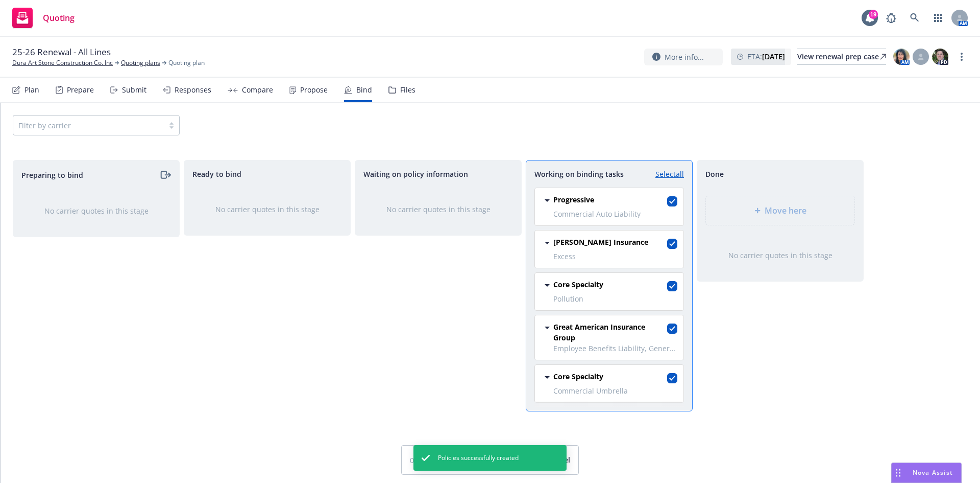  I want to click on a: Select all, so click(669, 174).